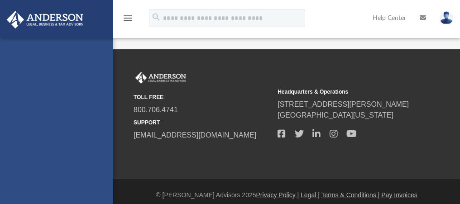 The height and width of the screenshot is (204, 460). I want to click on a: Pay Invoices, so click(399, 195).